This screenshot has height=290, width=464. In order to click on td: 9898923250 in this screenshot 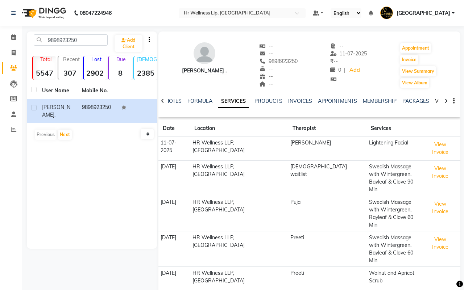, I will do `click(98, 111)`.